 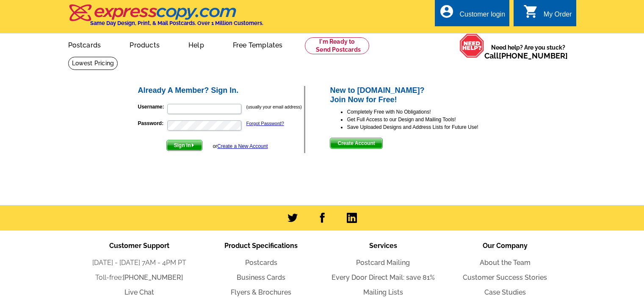 I want to click on span: Sign In, so click(x=184, y=145).